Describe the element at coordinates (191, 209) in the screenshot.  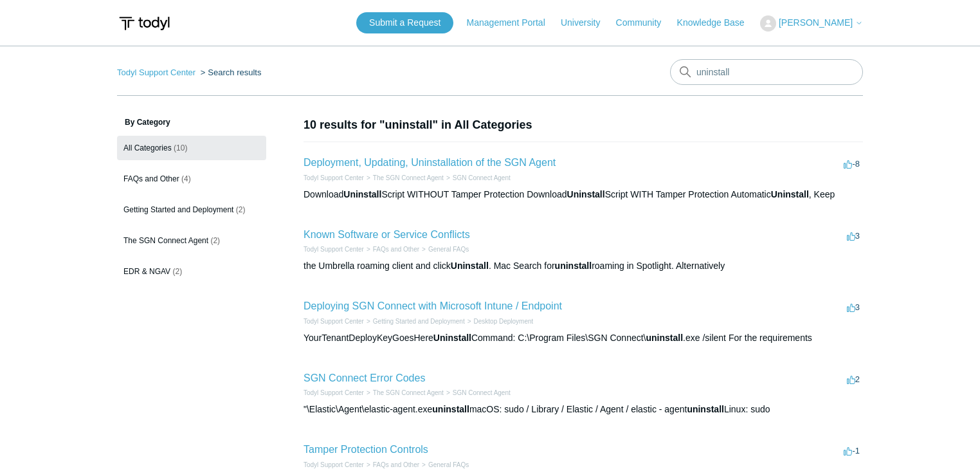
I see `a: Getting Started and Deployment (2)` at that location.